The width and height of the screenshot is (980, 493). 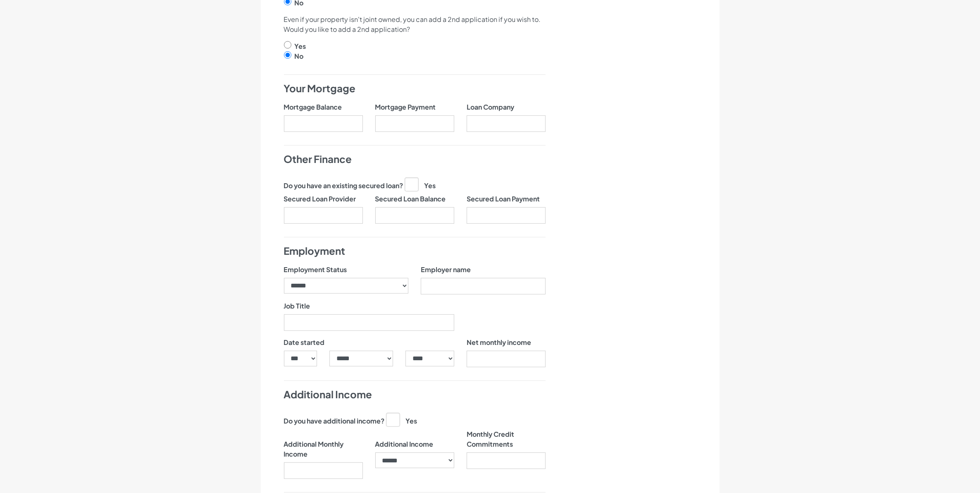 I want to click on label: Secured Loan Balance, so click(x=410, y=199).